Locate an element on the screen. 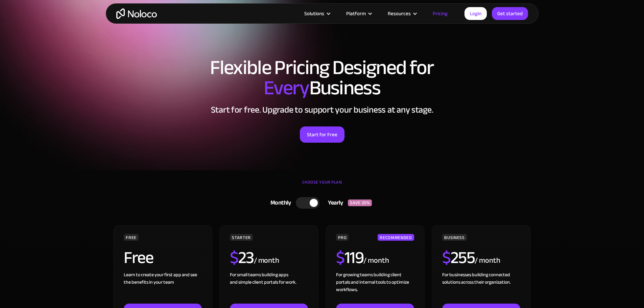  h1: Flexible Pricing Designed for Business is located at coordinates (322, 78).